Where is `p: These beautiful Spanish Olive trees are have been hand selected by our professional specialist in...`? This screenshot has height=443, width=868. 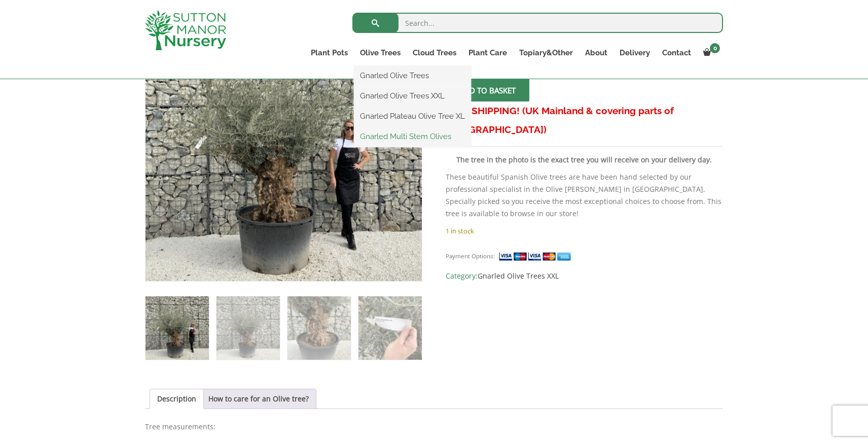
p: These beautiful Spanish Olive trees are have been hand selected by our professional specialist in... is located at coordinates (584, 195).